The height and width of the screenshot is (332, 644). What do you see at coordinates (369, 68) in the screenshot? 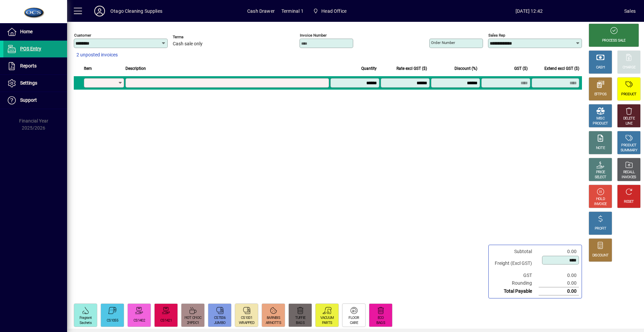
I see `span: Quantity` at bounding box center [369, 68].